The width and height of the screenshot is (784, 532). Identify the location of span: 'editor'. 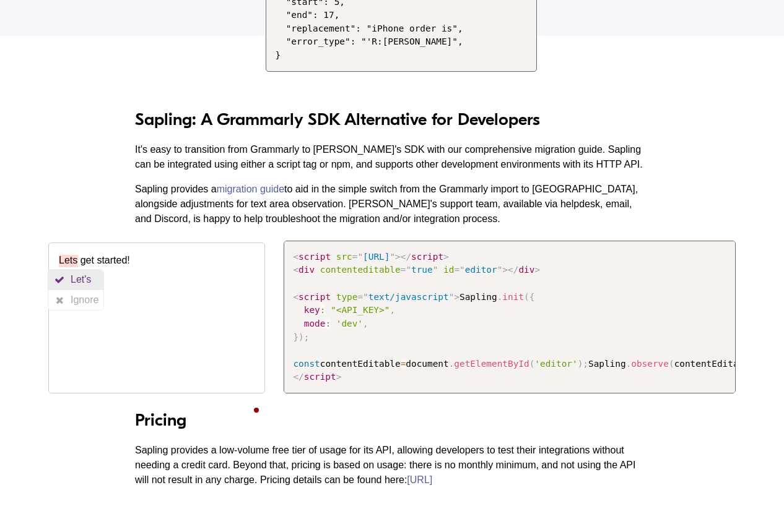
(556, 364).